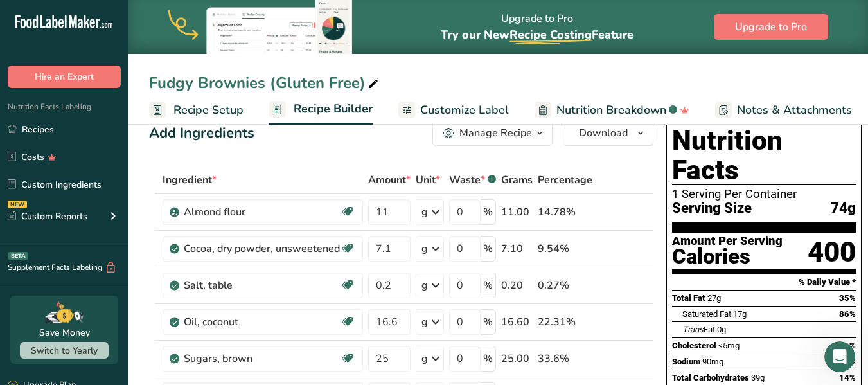  What do you see at coordinates (604, 133) in the screenshot?
I see `span: Download` at bounding box center [604, 133].